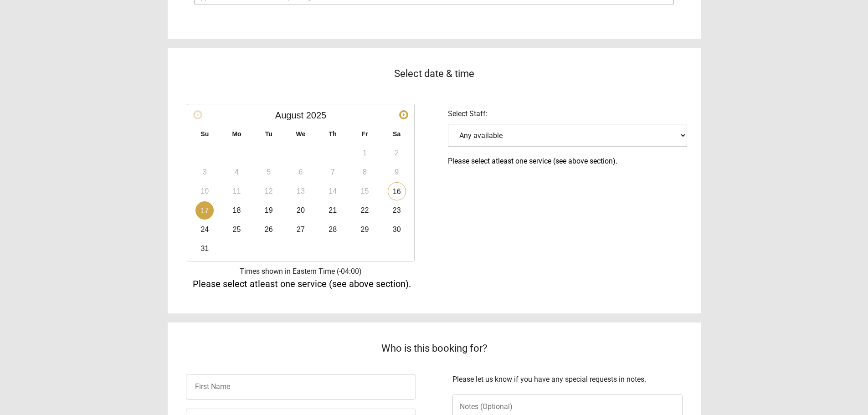  I want to click on div: Who is this booking for?, so click(434, 348).